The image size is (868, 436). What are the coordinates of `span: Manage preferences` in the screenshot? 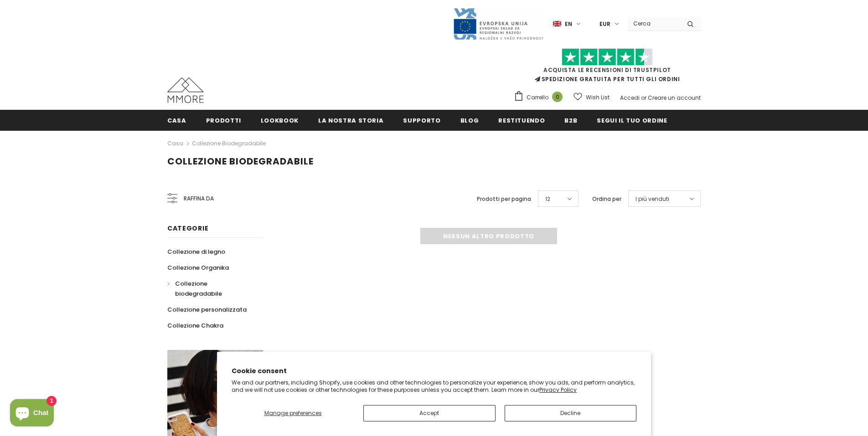 It's located at (293, 413).